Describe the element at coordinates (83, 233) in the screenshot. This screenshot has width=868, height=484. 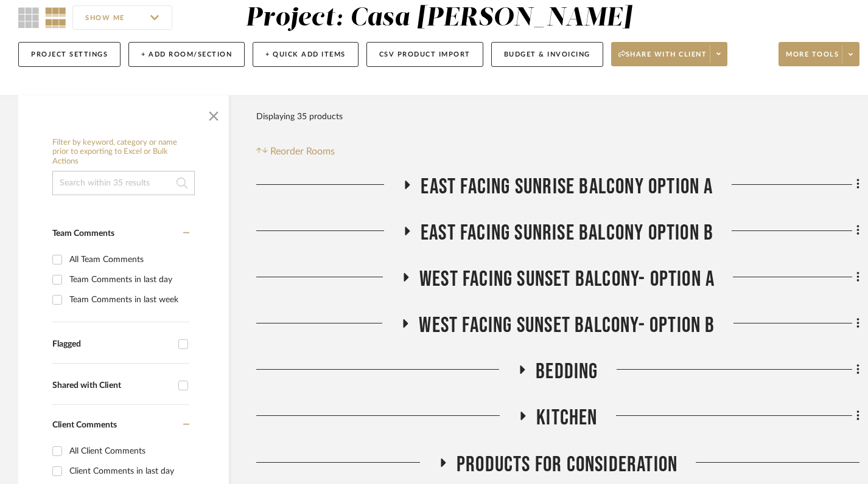
I see `span: Team Comments` at that location.